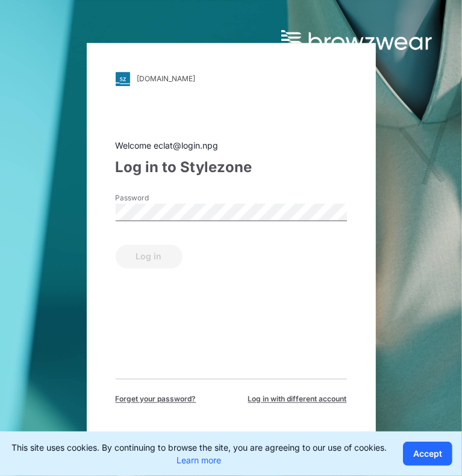  I want to click on span: Log in with different account, so click(297, 399).